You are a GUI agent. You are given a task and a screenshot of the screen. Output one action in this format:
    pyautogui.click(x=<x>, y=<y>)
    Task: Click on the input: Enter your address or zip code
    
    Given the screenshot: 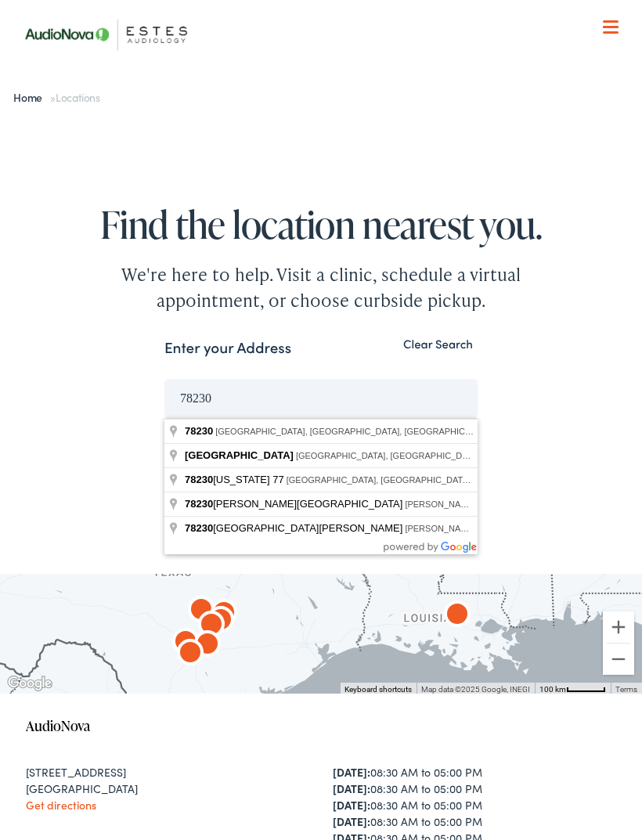 What is the action you would take?
    pyautogui.click(x=321, y=398)
    